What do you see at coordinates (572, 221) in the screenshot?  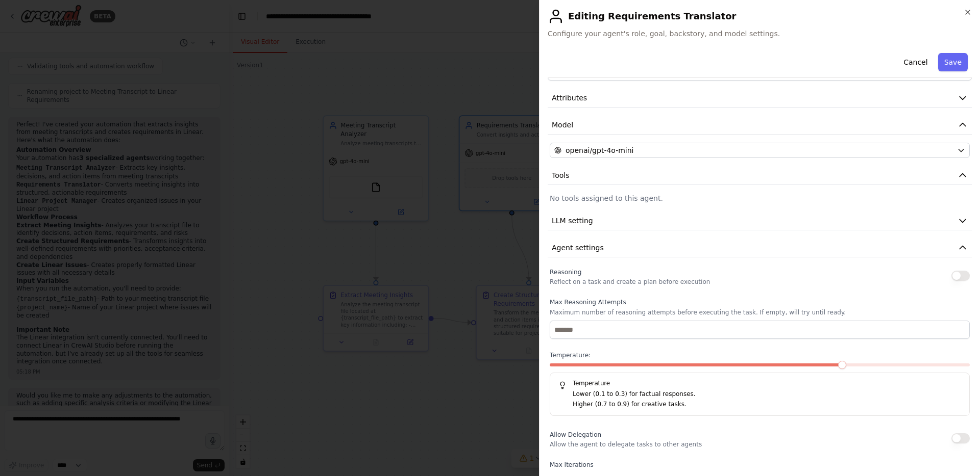 I see `span: LLM setting` at bounding box center [572, 221].